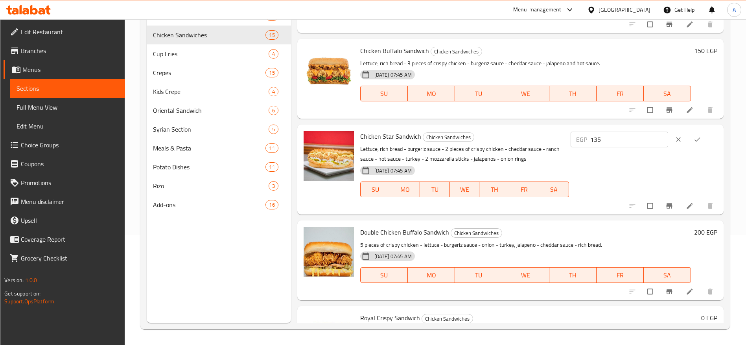  I want to click on p: EGP, so click(582, 140).